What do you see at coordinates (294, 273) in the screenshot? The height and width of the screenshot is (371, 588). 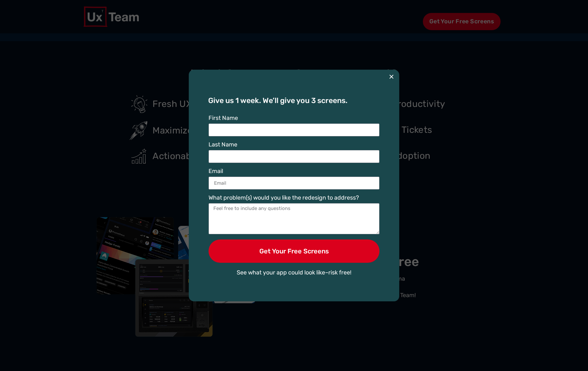 I see `p: See what your app could look like–risk free!` at bounding box center [294, 273].